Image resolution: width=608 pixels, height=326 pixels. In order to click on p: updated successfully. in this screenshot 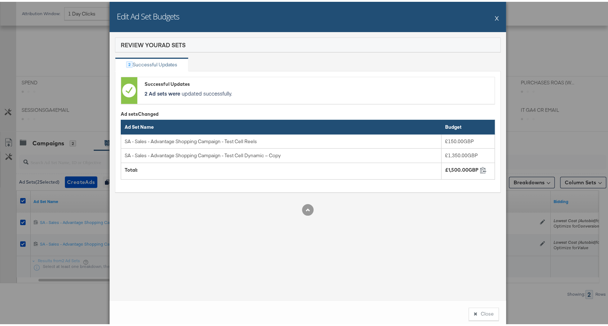, I will do `click(317, 92)`.